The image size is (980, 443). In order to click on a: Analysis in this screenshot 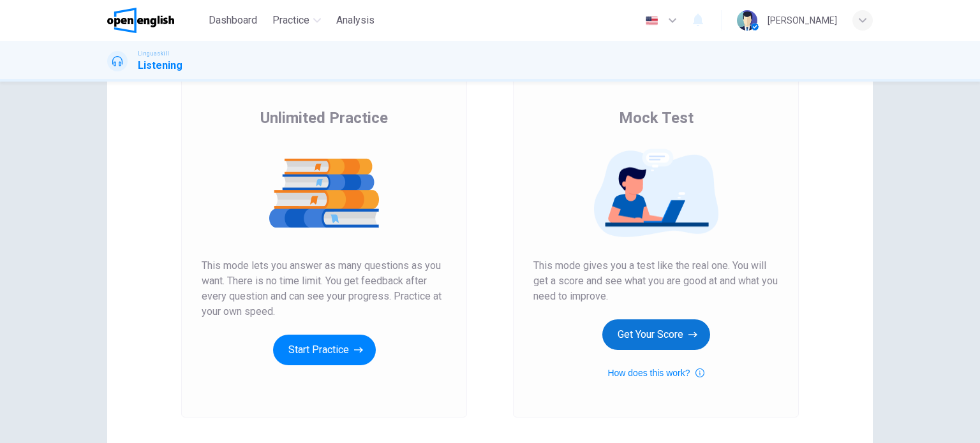, I will do `click(355, 21)`.